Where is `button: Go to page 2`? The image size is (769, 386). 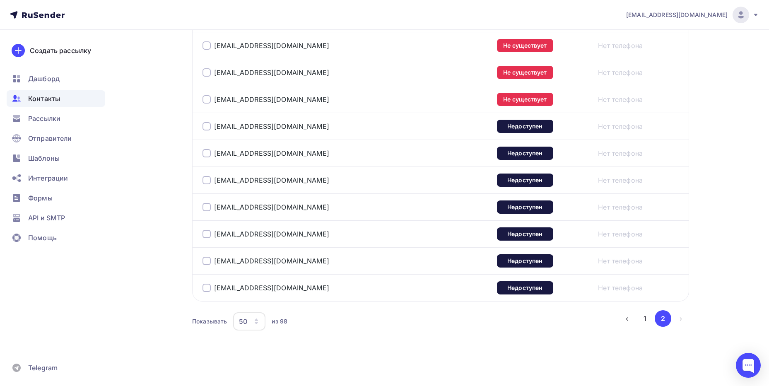 button: Go to page 2 is located at coordinates (663, 318).